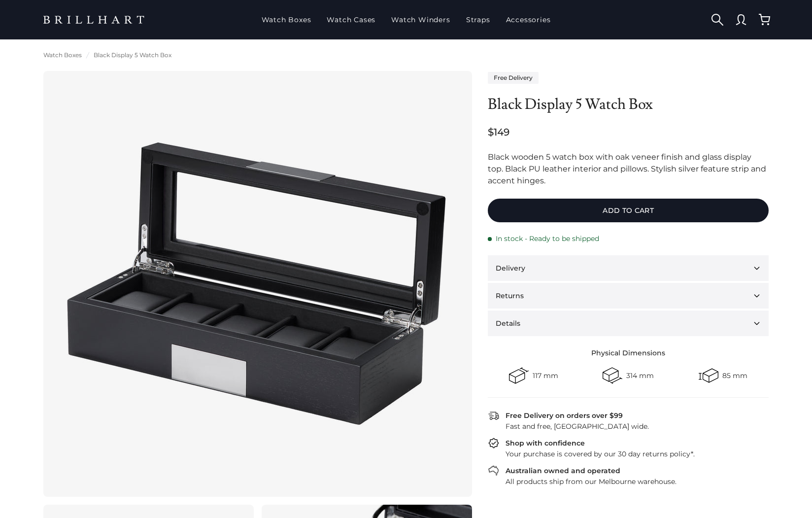 The width and height of the screenshot is (812, 518). I want to click on a: Black Display 5 Watch Box, so click(133, 55).